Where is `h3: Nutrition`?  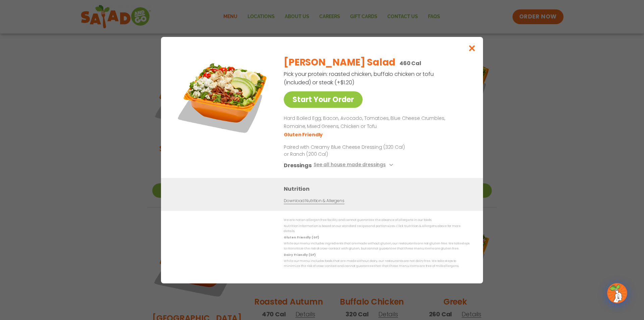 h3: Nutrition is located at coordinates (378, 188).